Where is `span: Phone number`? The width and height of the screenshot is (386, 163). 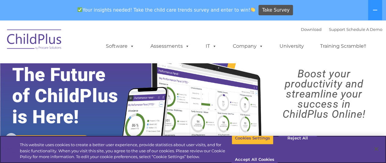
span: Phone number is located at coordinates (98, 67).